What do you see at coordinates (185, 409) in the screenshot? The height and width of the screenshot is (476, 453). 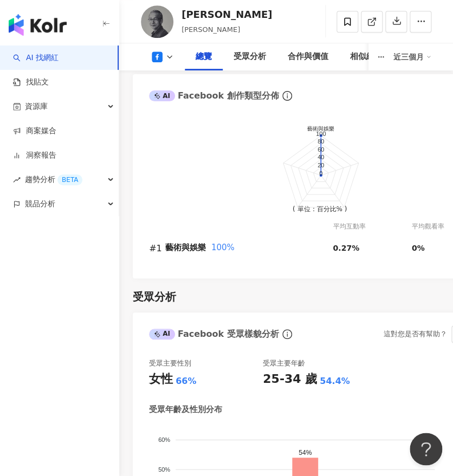 I see `div: 受眾年齡及性別分布` at bounding box center [185, 409].